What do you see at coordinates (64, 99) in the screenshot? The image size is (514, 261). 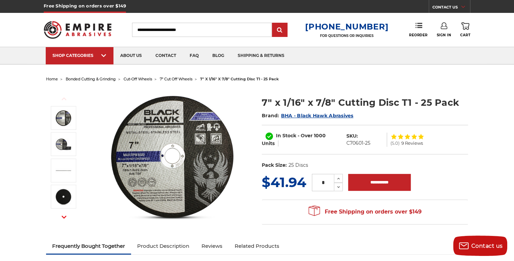 I see `button: Previous` at bounding box center [64, 99].